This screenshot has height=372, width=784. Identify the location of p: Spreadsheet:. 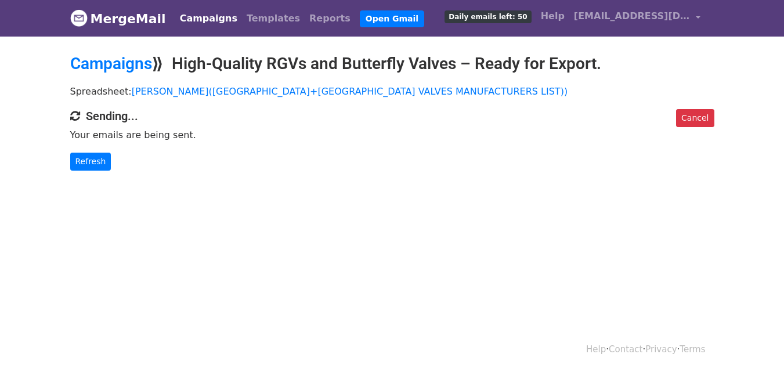
(392, 91).